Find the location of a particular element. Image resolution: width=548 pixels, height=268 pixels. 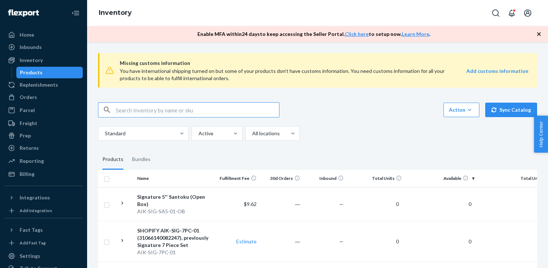

div: Billing is located at coordinates (27, 174).